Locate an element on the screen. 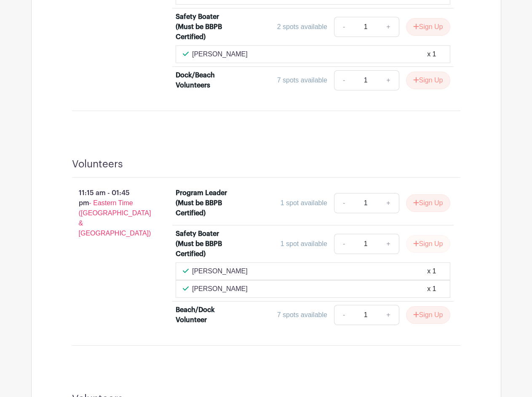 Image resolution: width=532 pixels, height=397 pixels. h4: Volunteers is located at coordinates (97, 164).